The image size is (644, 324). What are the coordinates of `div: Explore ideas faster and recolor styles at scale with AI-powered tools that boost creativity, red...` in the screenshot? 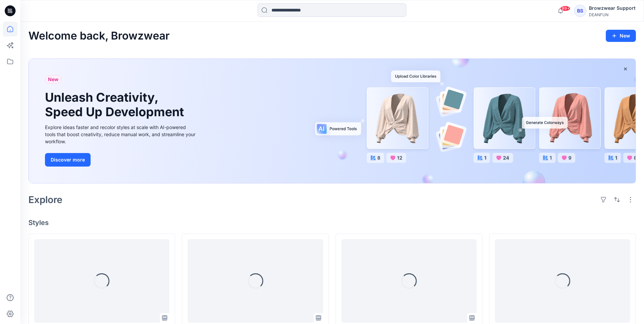 It's located at (121, 134).